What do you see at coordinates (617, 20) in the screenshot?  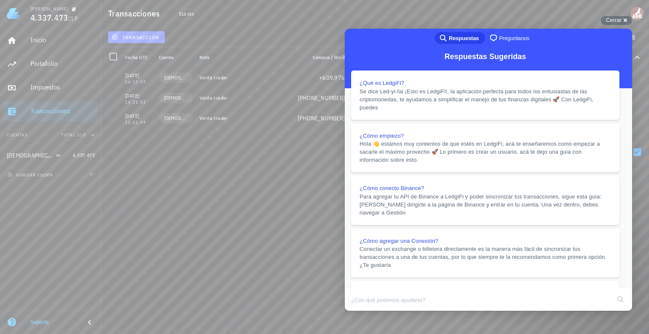 I see `button: Cerrar` at bounding box center [617, 20].